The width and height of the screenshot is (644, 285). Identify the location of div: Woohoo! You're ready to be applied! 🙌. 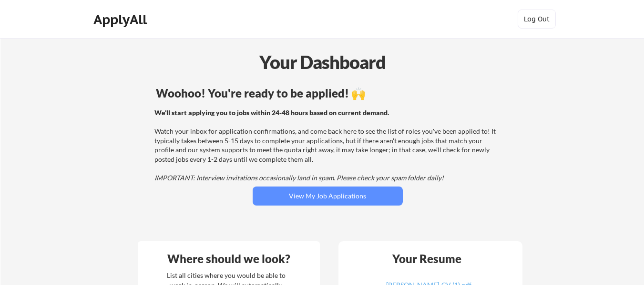
(327, 93).